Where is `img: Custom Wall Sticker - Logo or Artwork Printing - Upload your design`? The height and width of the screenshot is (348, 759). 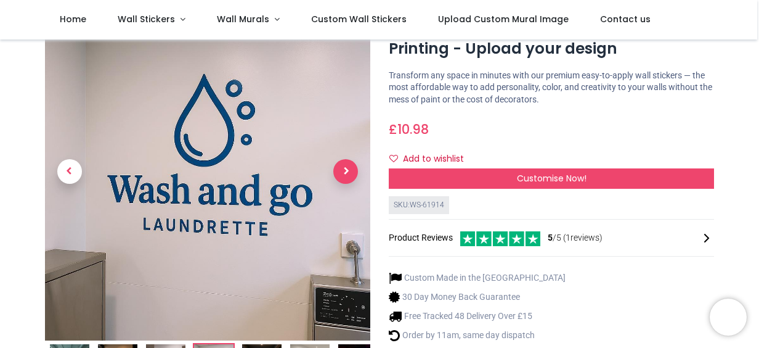 img: Custom Wall Sticker - Logo or Artwork Printing - Upload your design is located at coordinates (208, 177).